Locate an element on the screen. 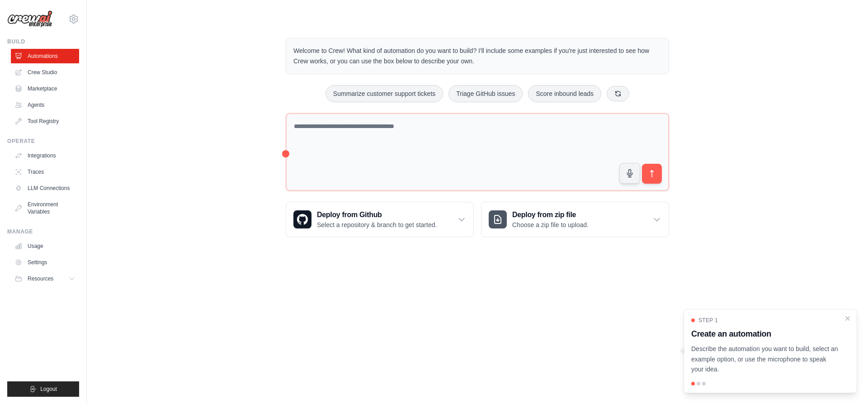  a: Usage is located at coordinates (45, 246).